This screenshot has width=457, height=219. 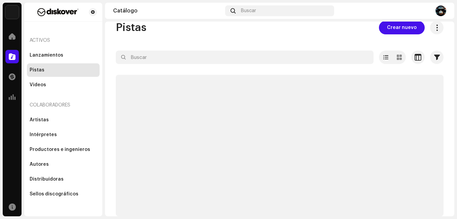 I want to click on div: Sellos discográficos, so click(x=54, y=194).